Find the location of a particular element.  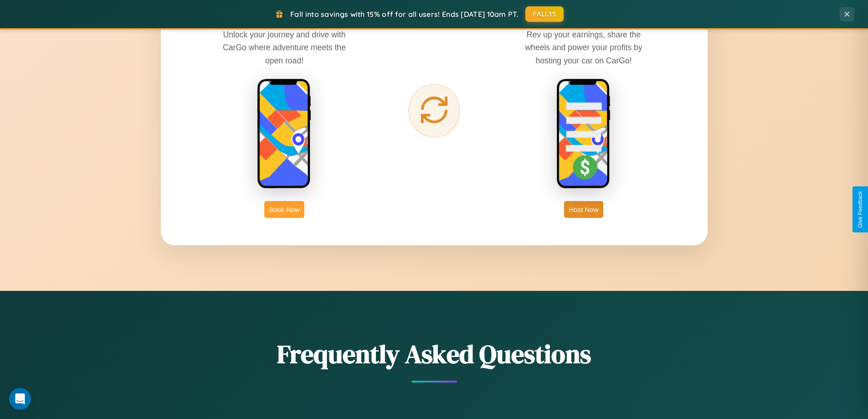

p: Rev up your earnings, share the wheels and power your profits by hosting your car on CarGo! is located at coordinates (583, 47).